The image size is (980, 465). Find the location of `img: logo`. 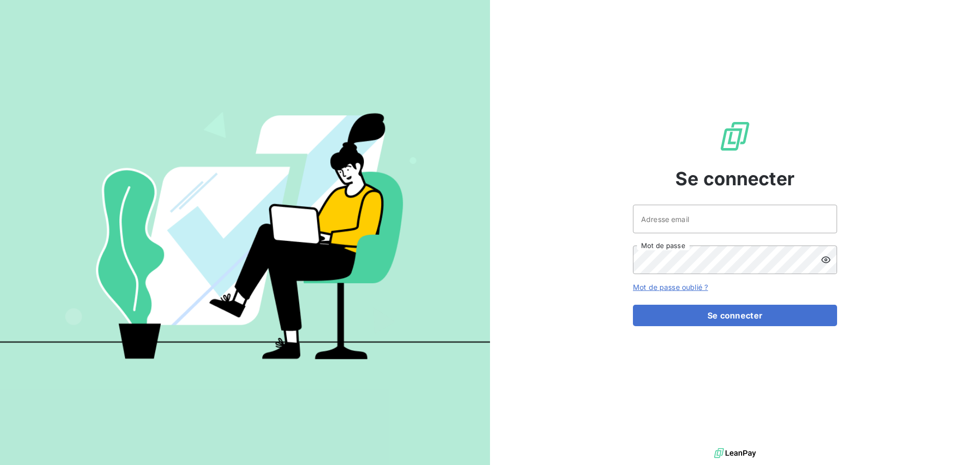

img: logo is located at coordinates (735, 453).